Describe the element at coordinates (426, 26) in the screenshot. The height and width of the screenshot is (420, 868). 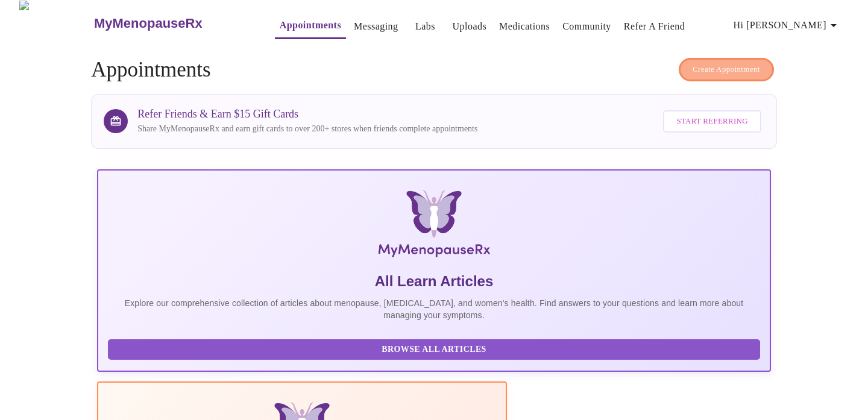
I see `button: Labs` at that location.